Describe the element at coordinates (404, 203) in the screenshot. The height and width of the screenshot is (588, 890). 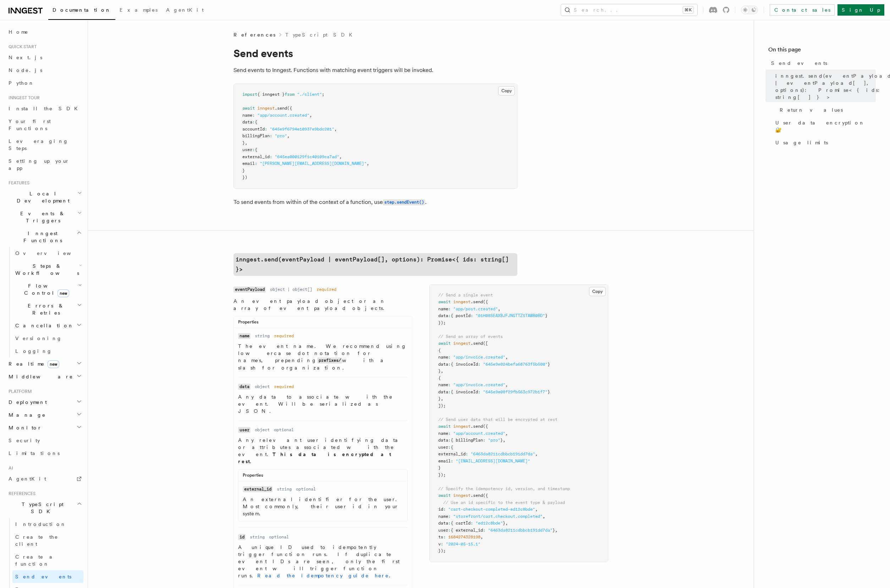
I see `code: step.sendEvent()` at that location.